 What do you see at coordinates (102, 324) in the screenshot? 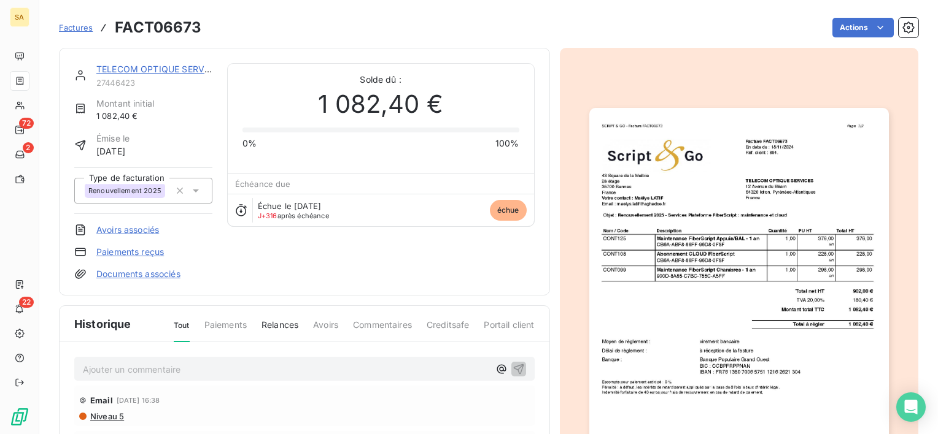
I see `span: Historique` at bounding box center [102, 324].